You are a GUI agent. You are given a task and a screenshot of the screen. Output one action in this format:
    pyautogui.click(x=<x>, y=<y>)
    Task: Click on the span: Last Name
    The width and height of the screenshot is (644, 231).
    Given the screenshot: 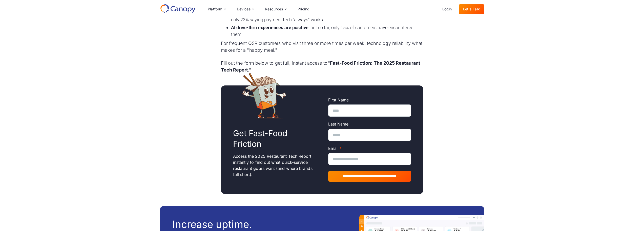 What is the action you would take?
    pyautogui.click(x=338, y=124)
    